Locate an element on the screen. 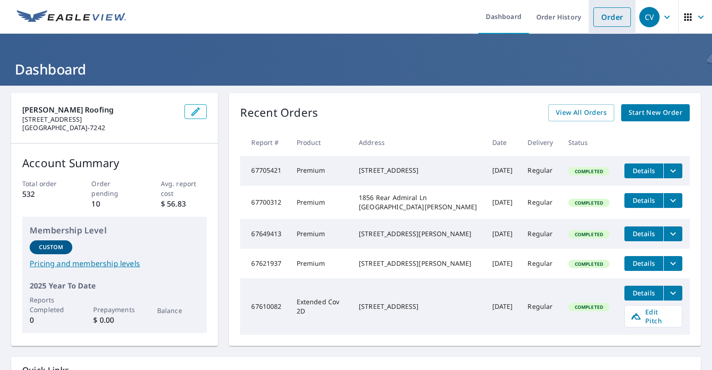 This screenshot has width=712, height=370. button: filesDropdownBtn-67700312 is located at coordinates (672, 201).